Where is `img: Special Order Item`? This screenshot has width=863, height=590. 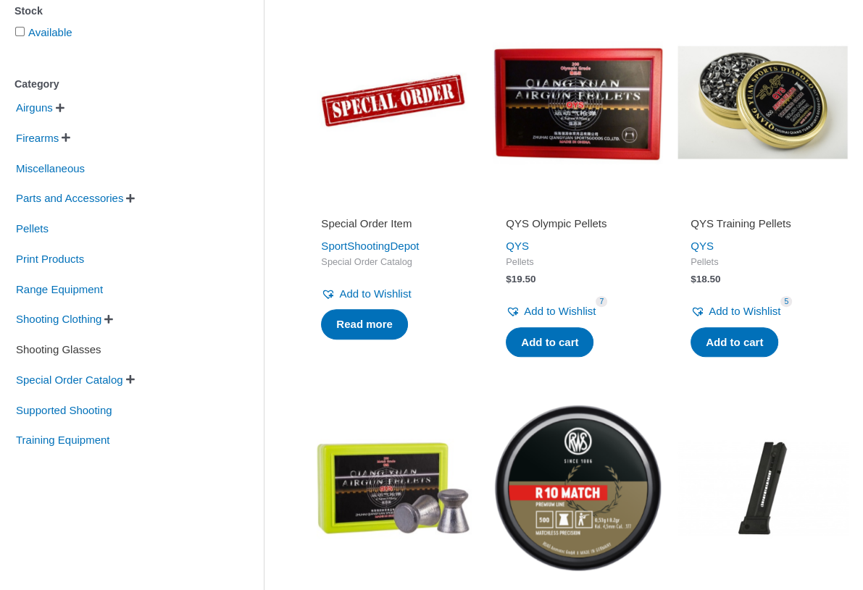 img: Special Order Item is located at coordinates (393, 102).